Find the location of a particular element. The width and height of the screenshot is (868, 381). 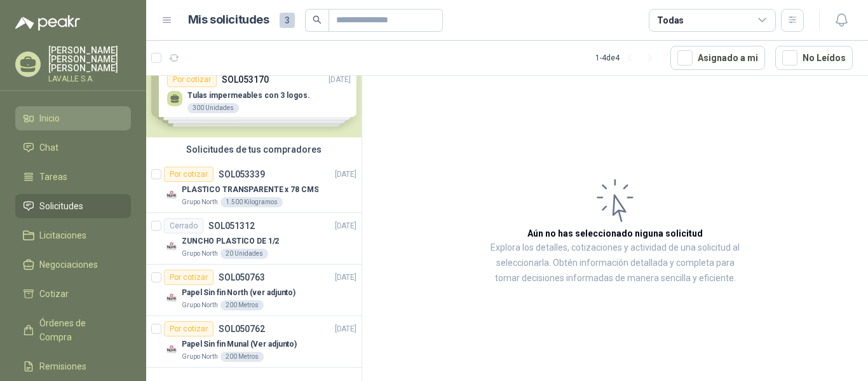

div: 1 - 4 de 4 is located at coordinates (628, 58).